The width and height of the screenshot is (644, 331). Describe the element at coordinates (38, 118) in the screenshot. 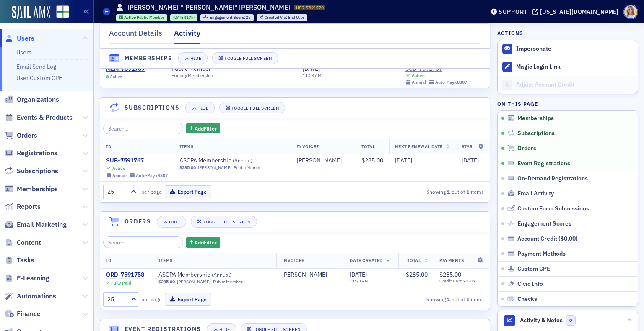

I see `a: Events & Products` at that location.